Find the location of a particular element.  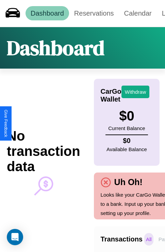

h1: Dashboard is located at coordinates (55, 48).